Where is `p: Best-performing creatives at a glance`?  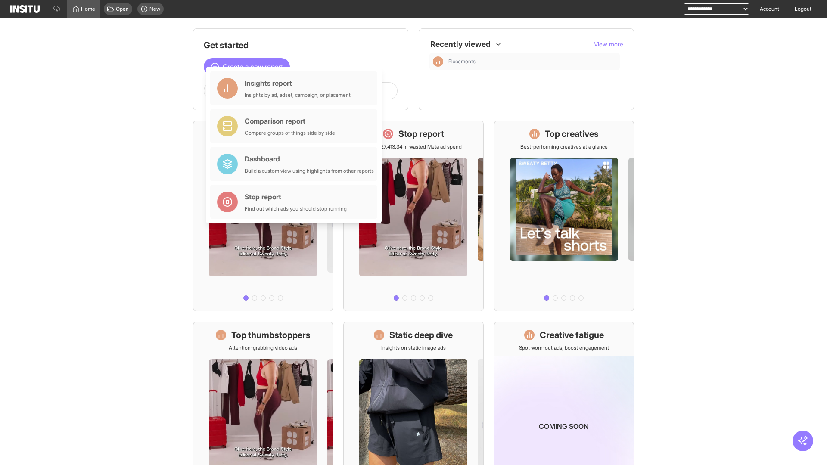
p: Best-performing creatives at a glance is located at coordinates (564, 147).